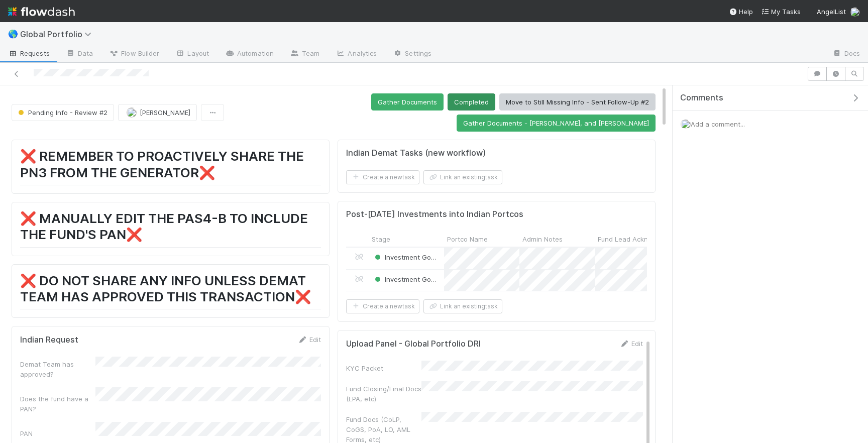 The height and width of the screenshot is (443, 868). What do you see at coordinates (384, 394) in the screenshot?
I see `div: Fund Closing/Final Docs (LPA, etc)` at bounding box center [384, 394].